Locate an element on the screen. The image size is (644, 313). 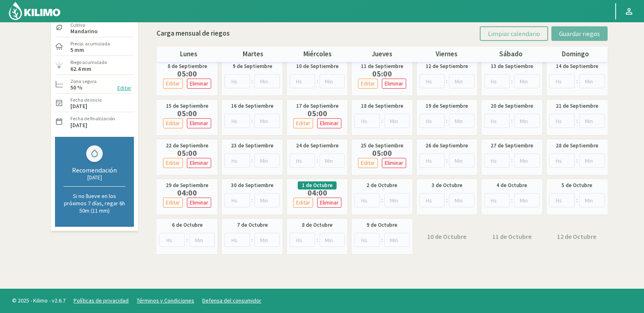
label: 27 de Septiembre is located at coordinates (512, 146).